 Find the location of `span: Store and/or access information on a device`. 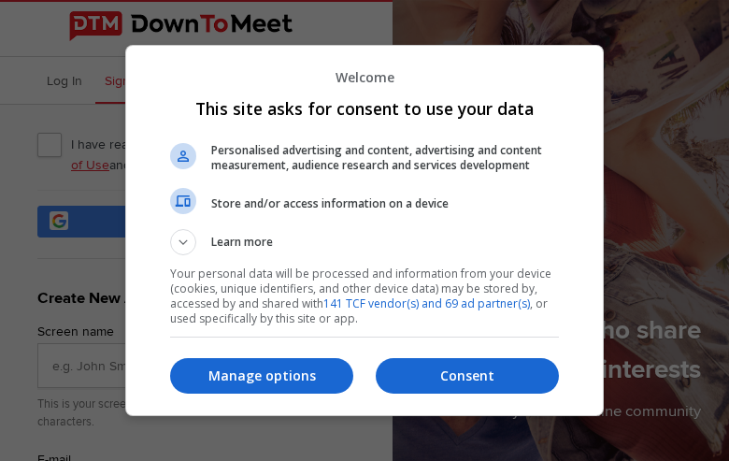

span: Store and/or access information on a device is located at coordinates (385, 204).